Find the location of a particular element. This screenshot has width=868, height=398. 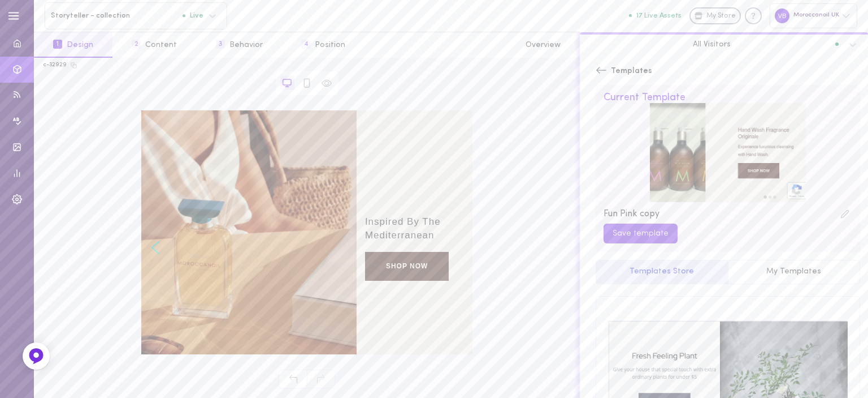

span: My Store is located at coordinates (722, 16).